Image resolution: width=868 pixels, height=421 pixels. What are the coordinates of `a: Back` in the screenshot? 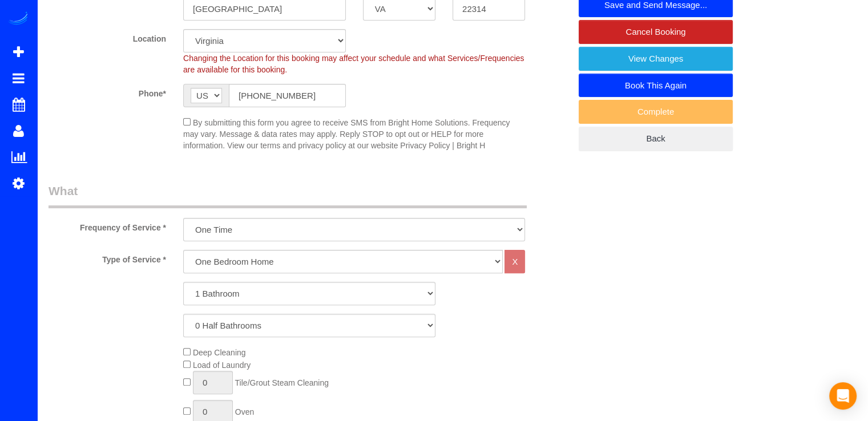 It's located at (656, 138).